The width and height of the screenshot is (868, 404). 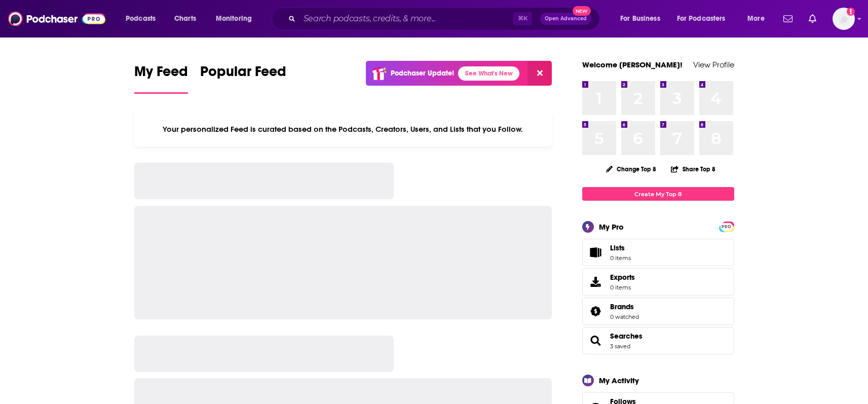 I want to click on button: Change Top 8, so click(x=631, y=169).